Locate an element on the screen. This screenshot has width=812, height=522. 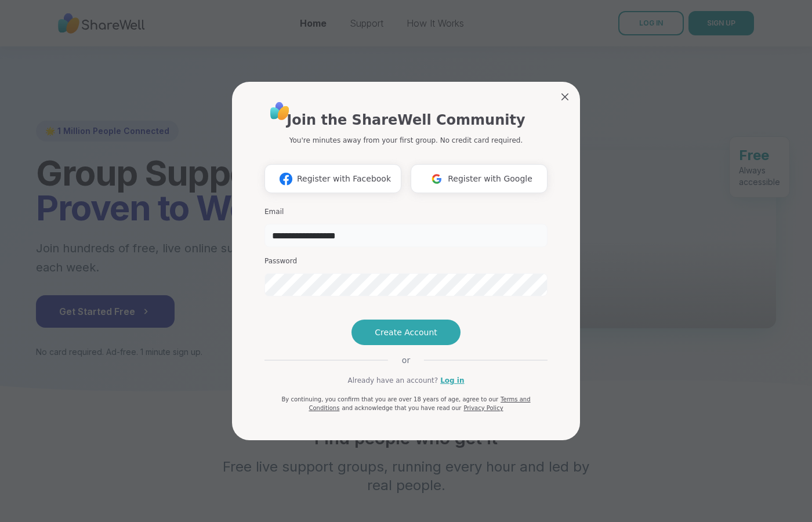
button: Register with Google is located at coordinates (479, 178).